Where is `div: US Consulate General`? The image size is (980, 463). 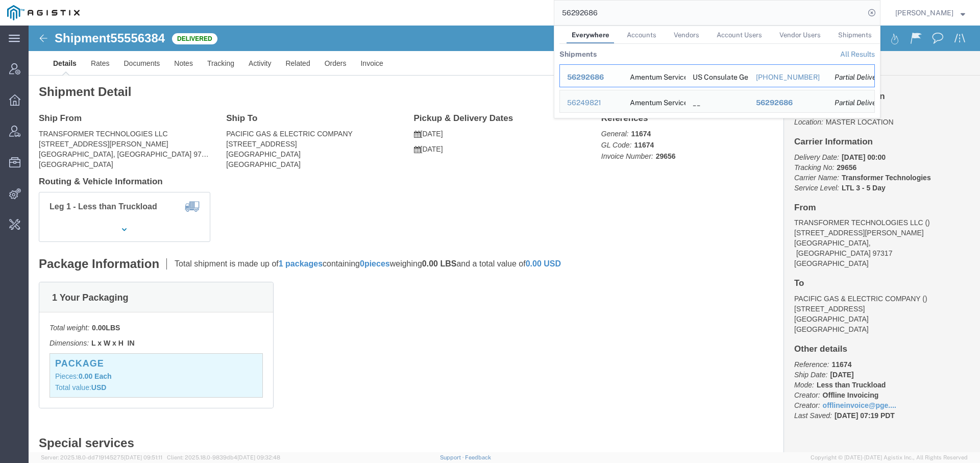
div: US Consulate General is located at coordinates (717, 75).